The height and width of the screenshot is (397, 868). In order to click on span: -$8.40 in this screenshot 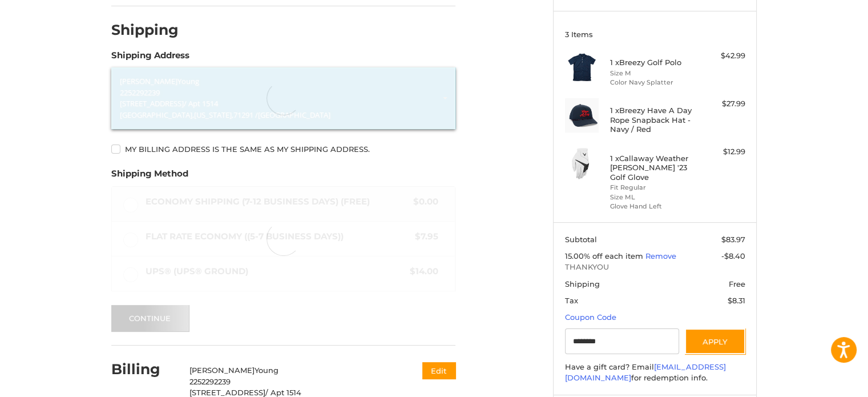, I will do `click(733, 256)`.